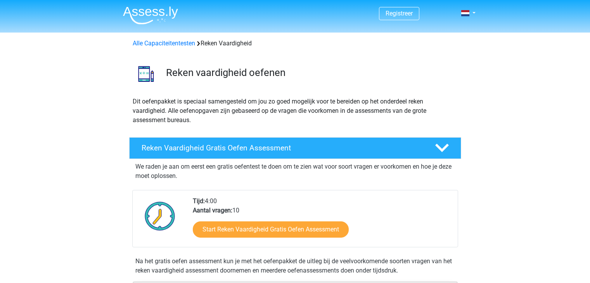 The image size is (590, 283). I want to click on b: Tijd:, so click(198, 201).